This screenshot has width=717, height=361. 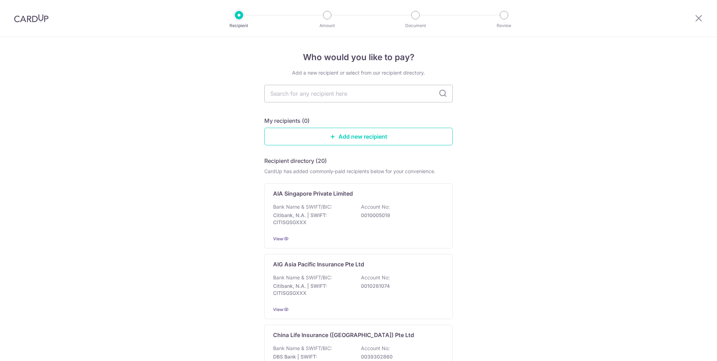 What do you see at coordinates (359, 94) in the screenshot?
I see `input: Search for any recipient here` at bounding box center [359, 94].